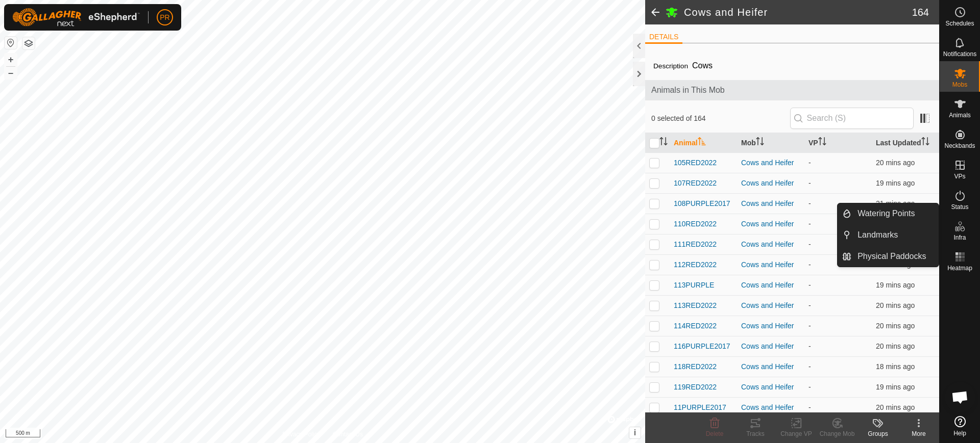  What do you see at coordinates (695, 387) in the screenshot?
I see `span: 119RED2022` at bounding box center [695, 387].